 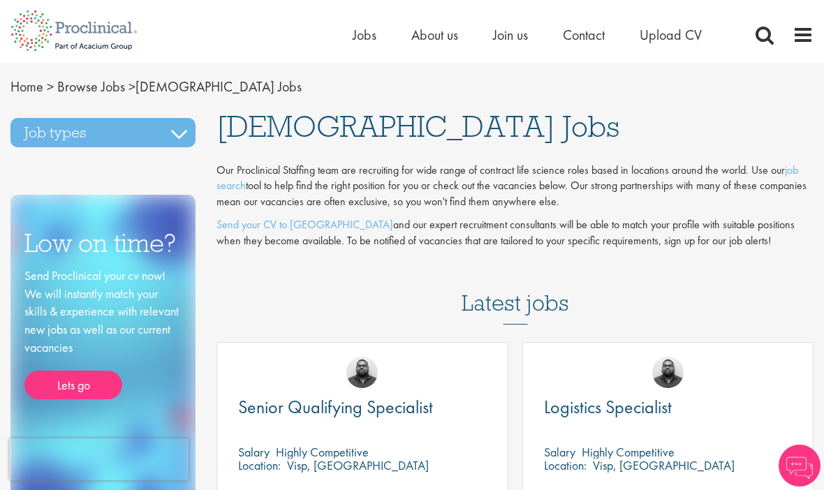 I want to click on a: Upload CV, so click(x=670, y=35).